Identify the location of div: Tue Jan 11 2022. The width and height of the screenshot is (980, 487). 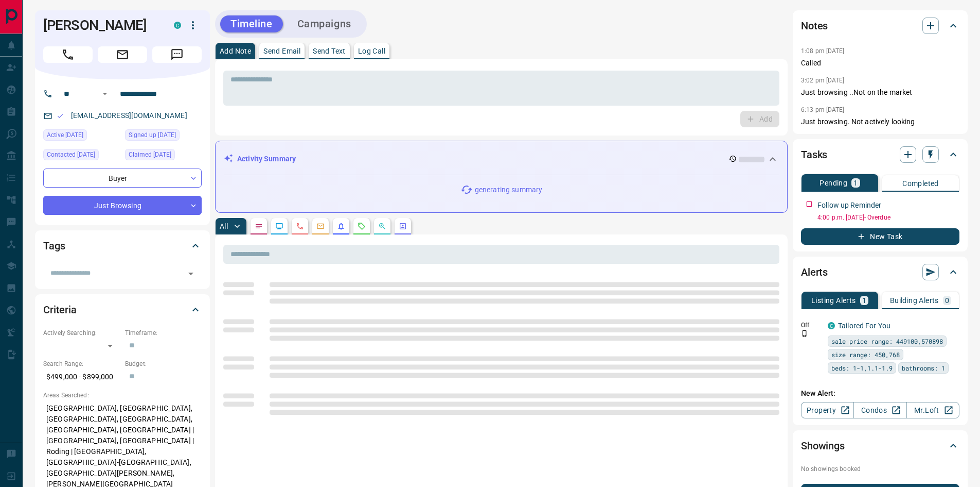
(163, 137).